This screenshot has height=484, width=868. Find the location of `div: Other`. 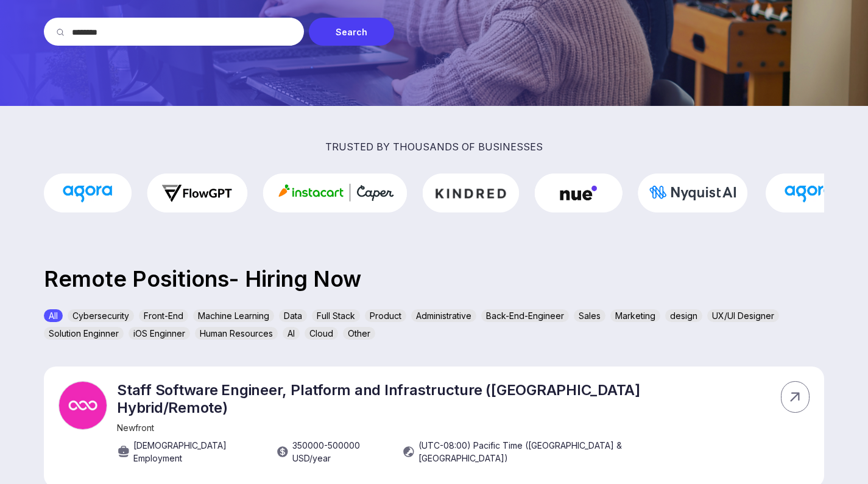

div: Other is located at coordinates (358, 333).